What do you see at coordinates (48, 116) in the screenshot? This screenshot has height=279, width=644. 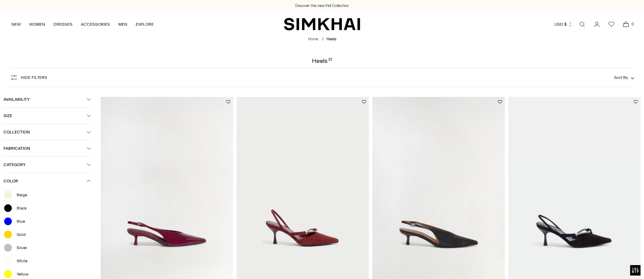 I see `button: Size` at bounding box center [48, 116].